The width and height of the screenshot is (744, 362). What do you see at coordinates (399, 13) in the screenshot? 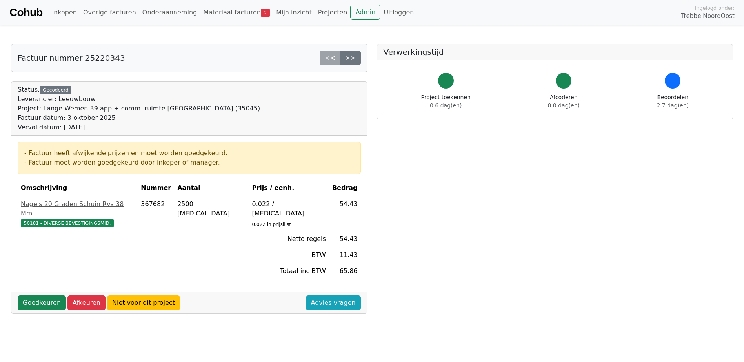
I see `a: Uitloggen` at bounding box center [399, 13].